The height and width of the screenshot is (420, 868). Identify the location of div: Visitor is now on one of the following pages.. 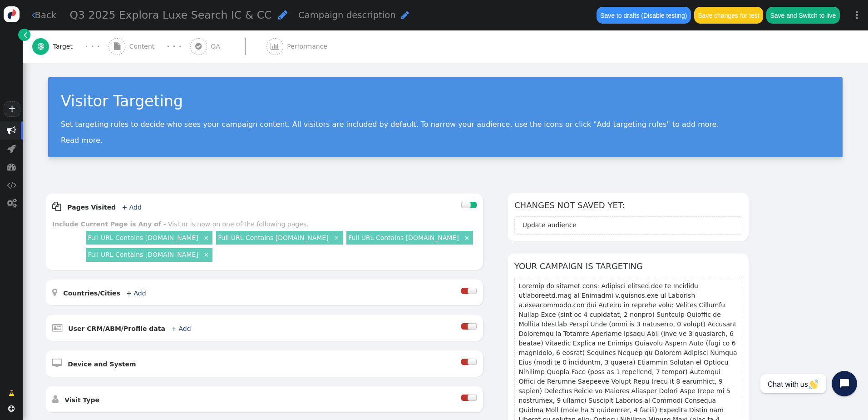
(238, 224).